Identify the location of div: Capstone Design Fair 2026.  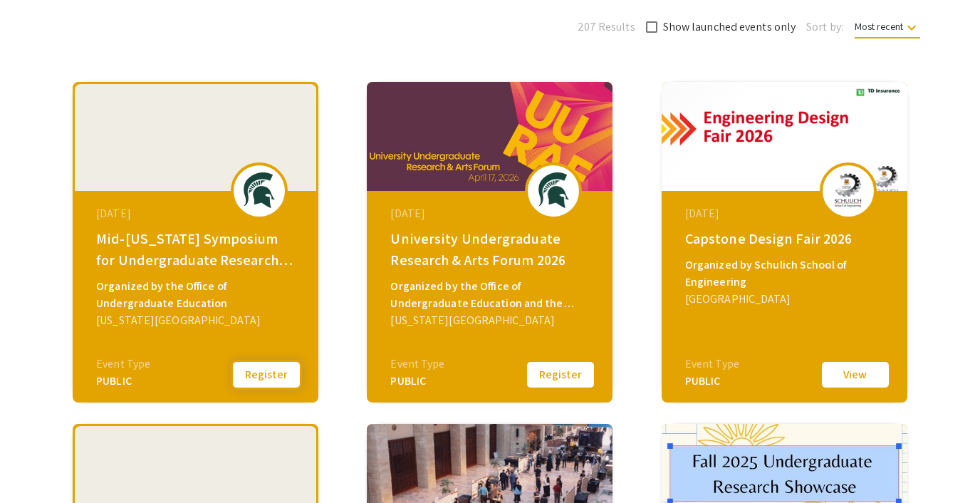
(787, 238).